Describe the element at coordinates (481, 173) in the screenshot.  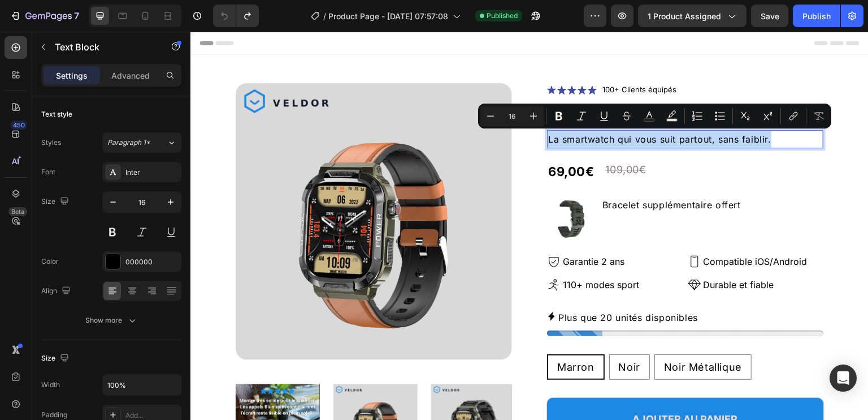
I see `p: Bracelet supplémentaire offert` at that location.